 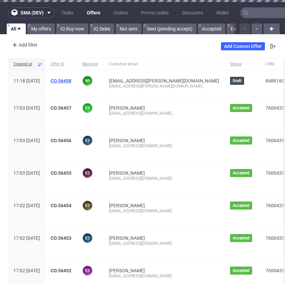 I want to click on span: Created at, so click(x=24, y=64).